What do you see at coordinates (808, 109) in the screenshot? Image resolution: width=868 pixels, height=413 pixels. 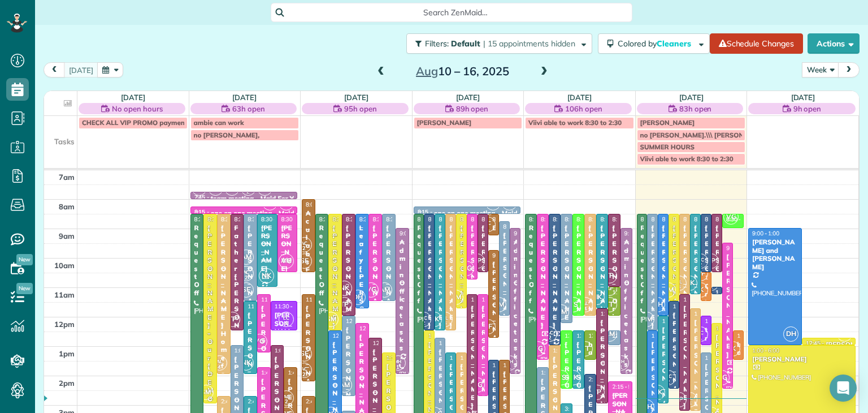 I see `span: 9h open` at bounding box center [808, 109].